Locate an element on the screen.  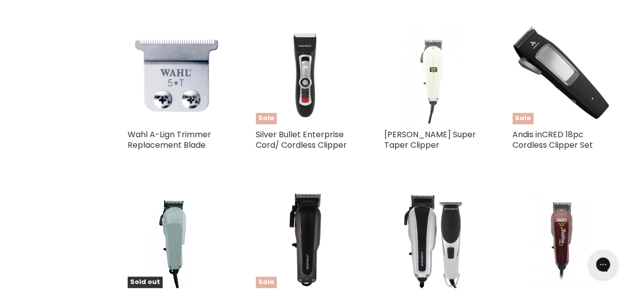
a: Silver Bullet Dynamic Duo Hair Trimmer and Clipper Set is located at coordinates (434, 239).